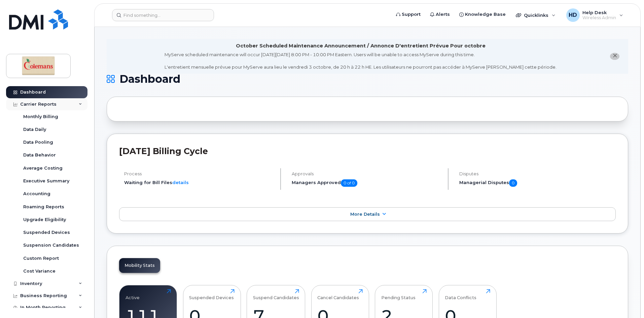 Image resolution: width=644 pixels, height=318 pixels. Describe the element at coordinates (133, 294) in the screenshot. I see `div: Active` at that location.